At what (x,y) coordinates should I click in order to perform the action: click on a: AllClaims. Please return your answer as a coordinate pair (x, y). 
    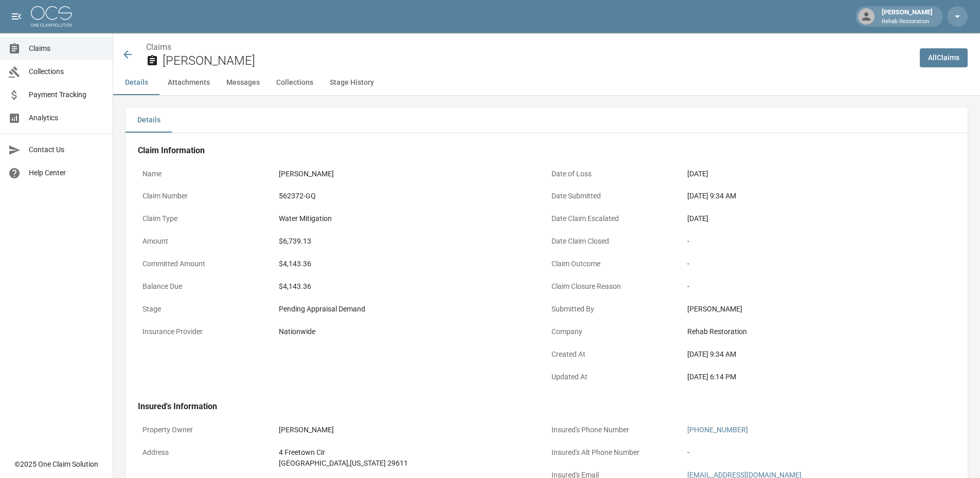
    Looking at the image, I should click on (943, 57).